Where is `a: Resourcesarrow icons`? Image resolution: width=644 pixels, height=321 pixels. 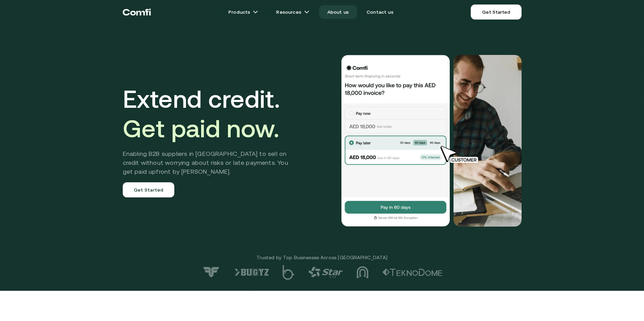
a: Resourcesarrow icons is located at coordinates (292, 12).